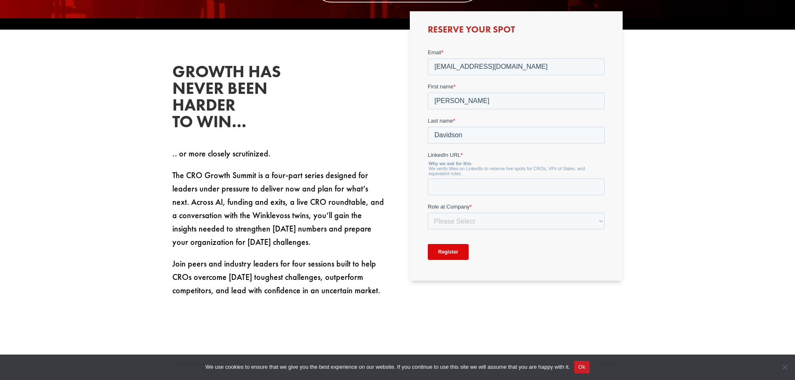  I want to click on strong: Why we ask for this, so click(22, 115).